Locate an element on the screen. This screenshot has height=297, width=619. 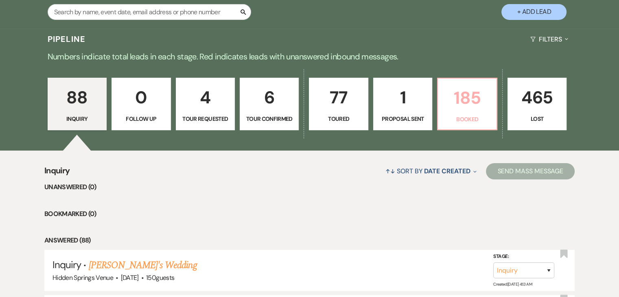
button: + Add Lead is located at coordinates (534, 12).